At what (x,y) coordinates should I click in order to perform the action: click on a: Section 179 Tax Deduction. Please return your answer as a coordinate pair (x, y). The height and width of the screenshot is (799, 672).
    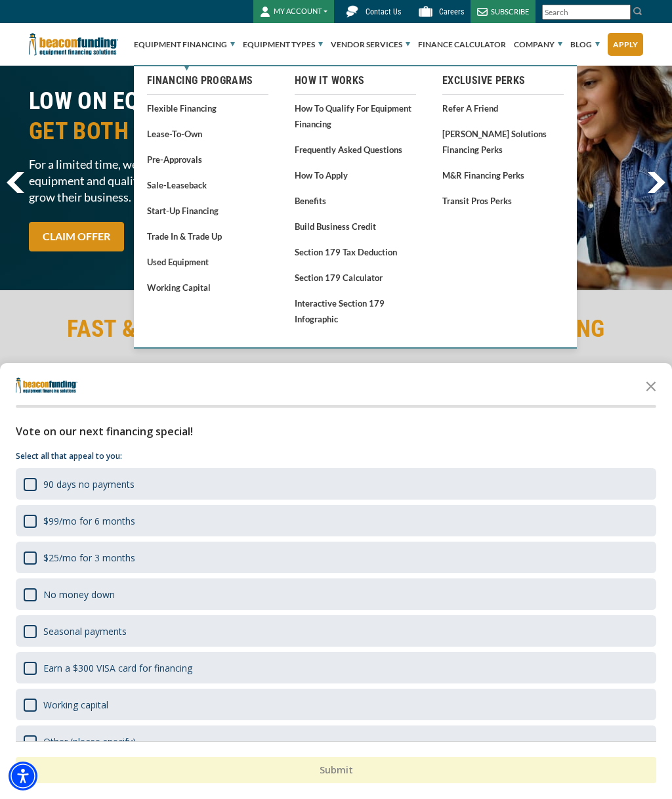
    Looking at the image, I should click on (355, 251).